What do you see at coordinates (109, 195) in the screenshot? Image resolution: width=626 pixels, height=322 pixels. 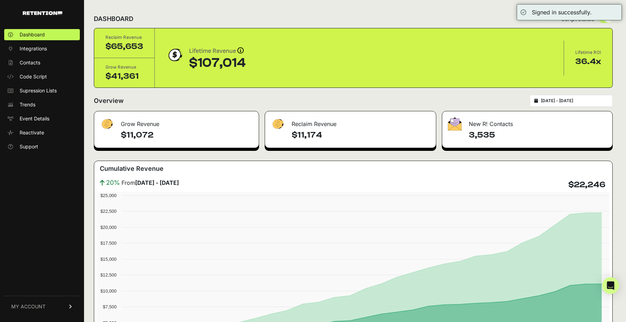 I see `text: $25,000` at bounding box center [109, 195].